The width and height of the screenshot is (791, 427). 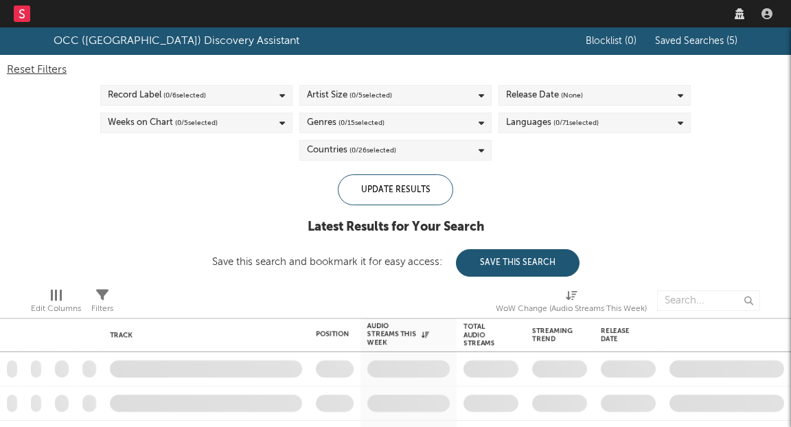 I want to click on div: Save this search and bookmark it for easy access:, so click(x=395, y=261).